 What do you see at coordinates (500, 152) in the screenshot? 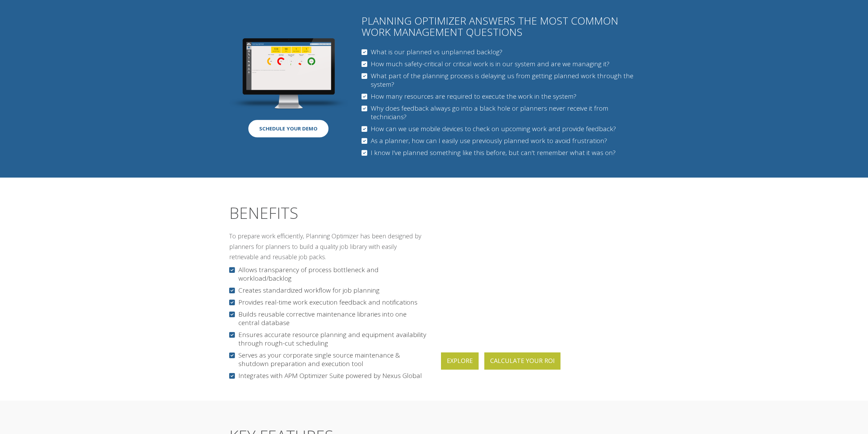
I see `p: I know I’ve planned something like this before, but can't remember what it was on?` at bounding box center [500, 152].